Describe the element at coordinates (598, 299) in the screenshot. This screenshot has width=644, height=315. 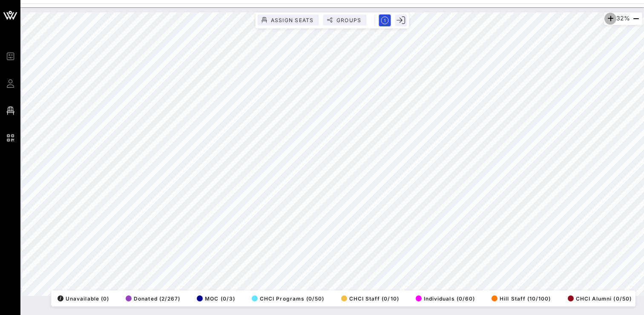
I see `button: CHCI Alumni (0/50)` at that location.